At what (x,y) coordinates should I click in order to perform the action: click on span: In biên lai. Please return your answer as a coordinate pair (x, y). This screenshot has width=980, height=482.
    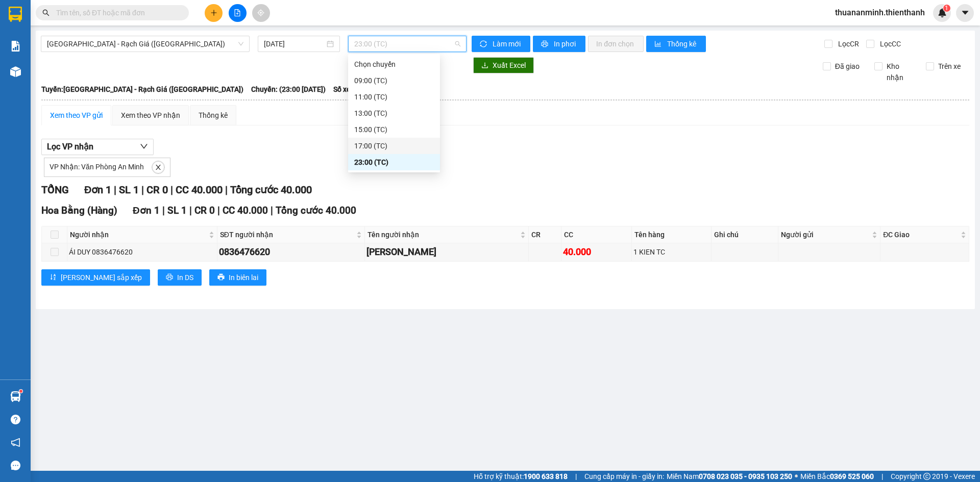
    Looking at the image, I should click on (243, 278).